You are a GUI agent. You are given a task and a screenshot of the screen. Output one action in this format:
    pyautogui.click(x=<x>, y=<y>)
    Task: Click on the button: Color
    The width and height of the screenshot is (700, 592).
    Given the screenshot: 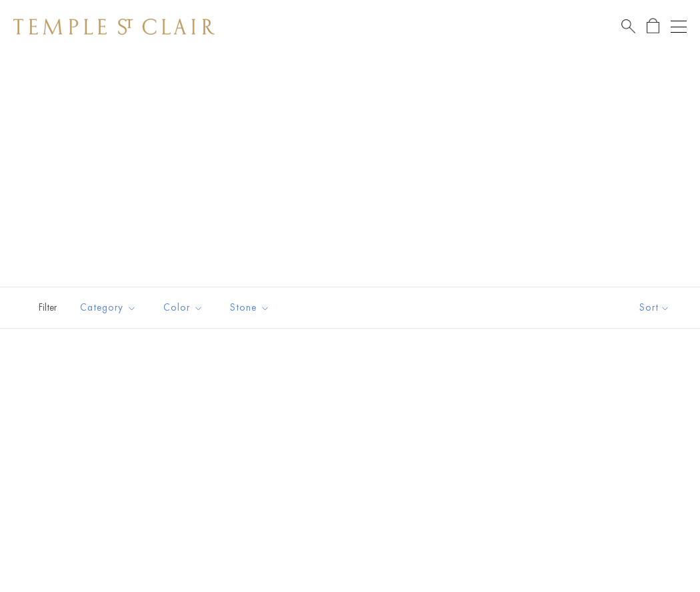 What is the action you would take?
    pyautogui.click(x=184, y=307)
    